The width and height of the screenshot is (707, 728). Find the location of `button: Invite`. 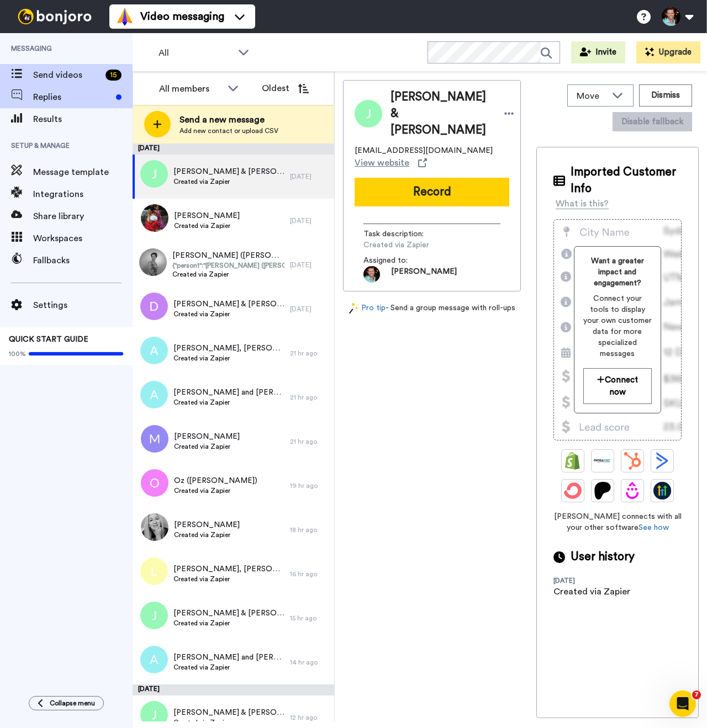

button: Invite is located at coordinates (598, 52).